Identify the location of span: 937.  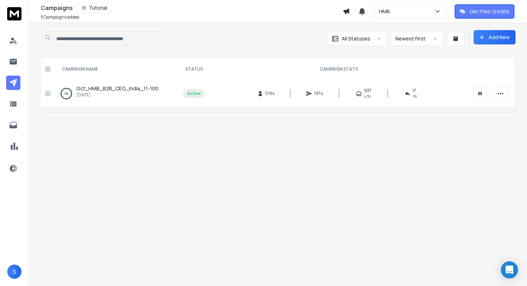
(368, 91).